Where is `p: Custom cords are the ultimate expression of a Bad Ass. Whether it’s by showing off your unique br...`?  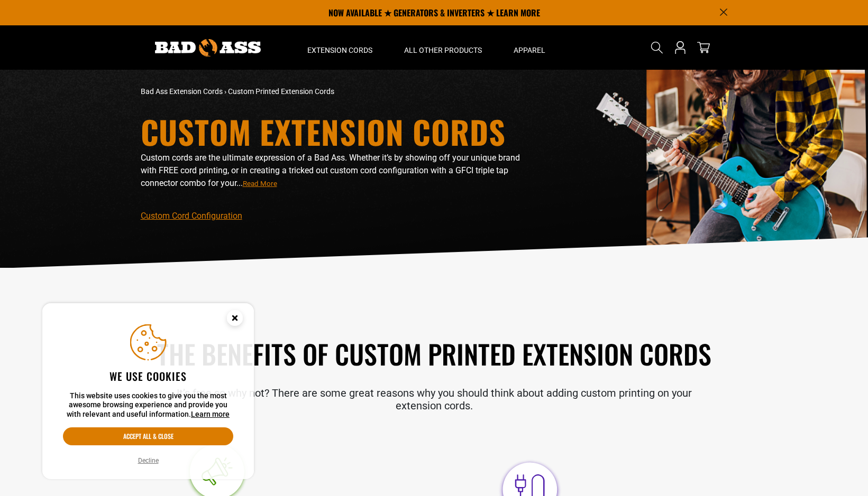 p: Custom cords are the ultimate expression of a Bad Ass. Whether it’s by showing off your unique br... is located at coordinates (333, 171).